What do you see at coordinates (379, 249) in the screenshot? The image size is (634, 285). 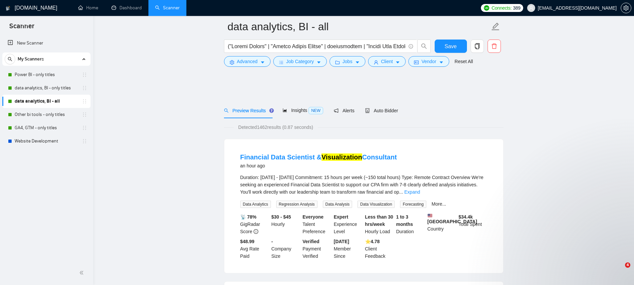 I see `div: Client Feedback` at bounding box center [379, 249].